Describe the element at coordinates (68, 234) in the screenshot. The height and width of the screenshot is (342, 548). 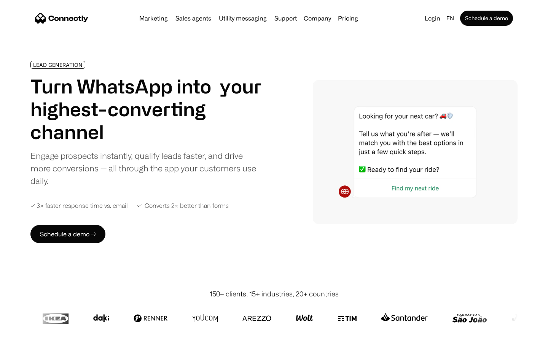
I see `a: Schedule a demo →` at that location.